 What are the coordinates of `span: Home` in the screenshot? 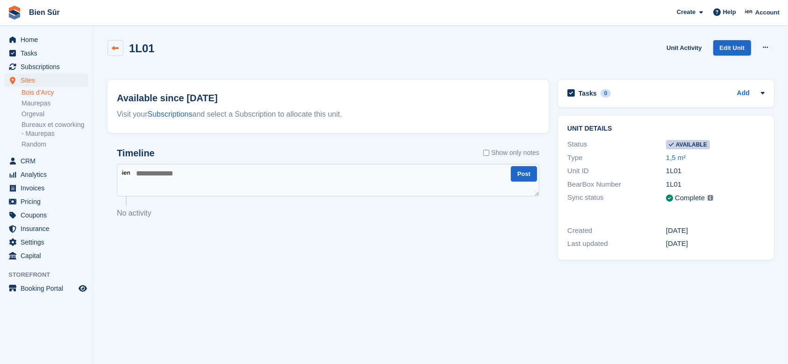 It's located at (49, 40).